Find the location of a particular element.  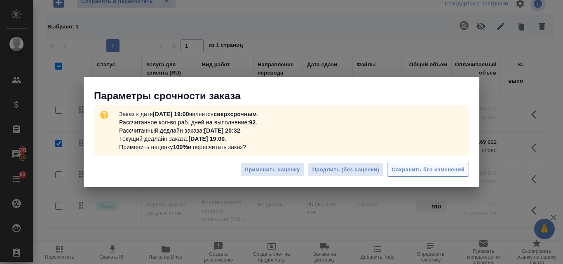

button: Применить наценку is located at coordinates (272, 170).